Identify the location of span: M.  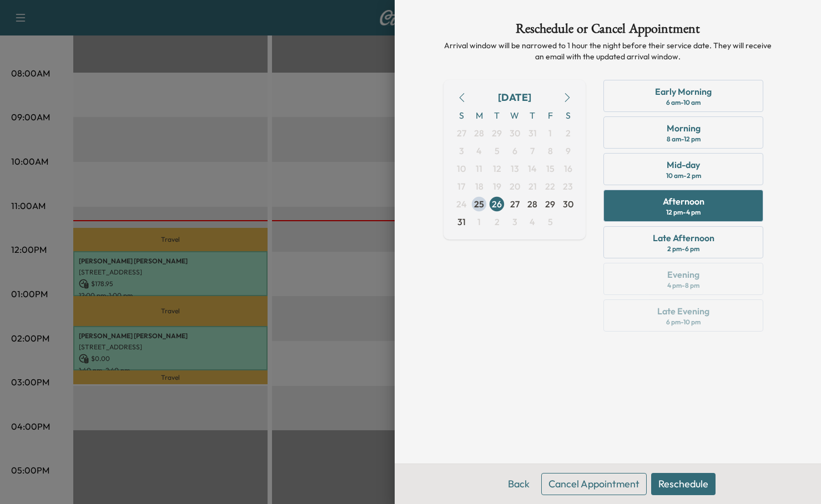
(479, 115).